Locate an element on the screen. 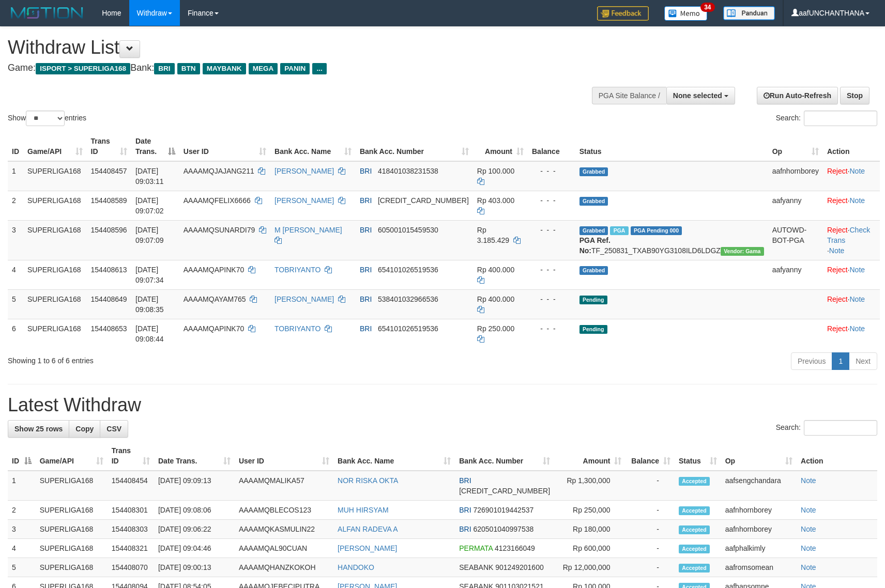 The image size is (885, 588). td: aafromsomean is located at coordinates (759, 567).